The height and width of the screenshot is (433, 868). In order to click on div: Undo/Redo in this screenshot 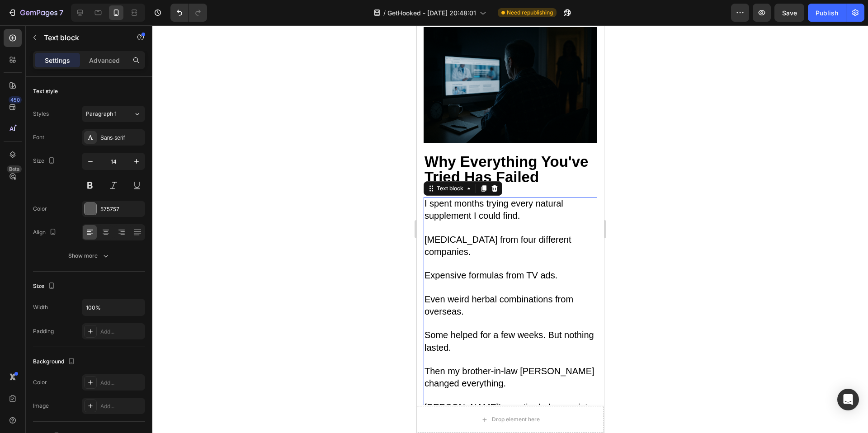, I will do `click(188, 13)`.